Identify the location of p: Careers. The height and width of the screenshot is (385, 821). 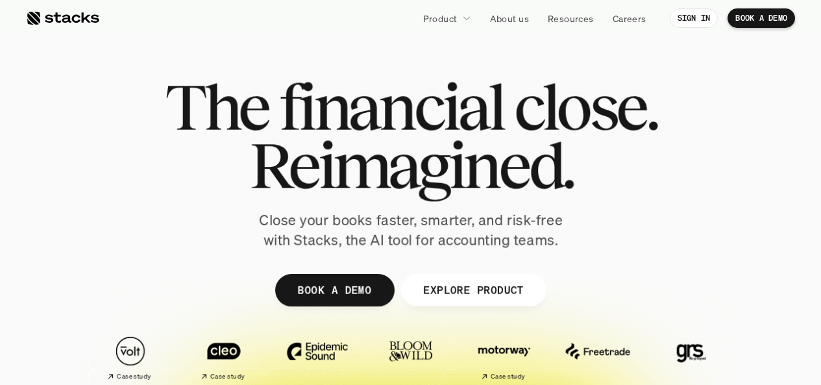
(629, 18).